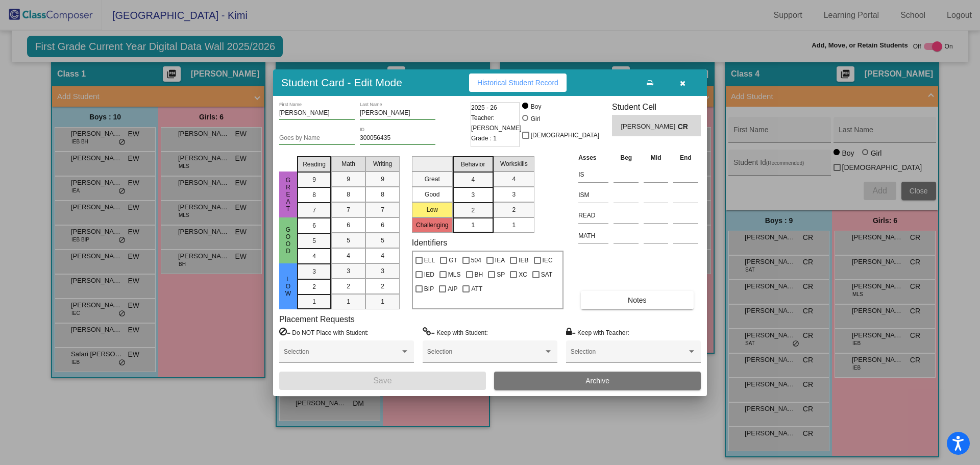  I want to click on span: SP, so click(501, 275).